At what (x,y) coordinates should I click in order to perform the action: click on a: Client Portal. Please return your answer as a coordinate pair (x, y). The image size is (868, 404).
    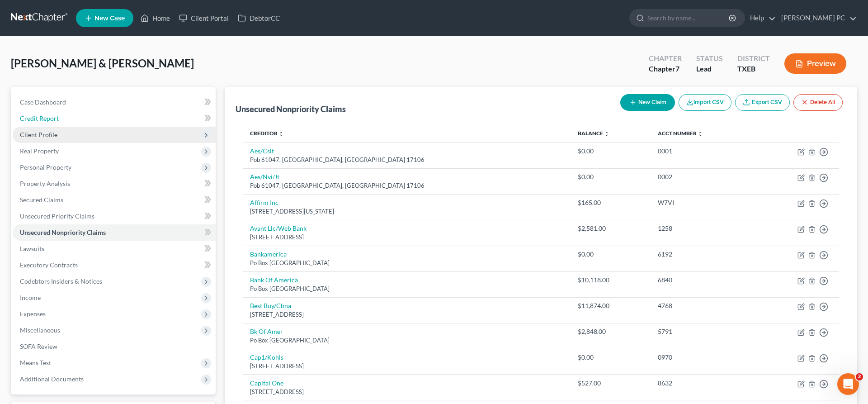
    Looking at the image, I should click on (204, 18).